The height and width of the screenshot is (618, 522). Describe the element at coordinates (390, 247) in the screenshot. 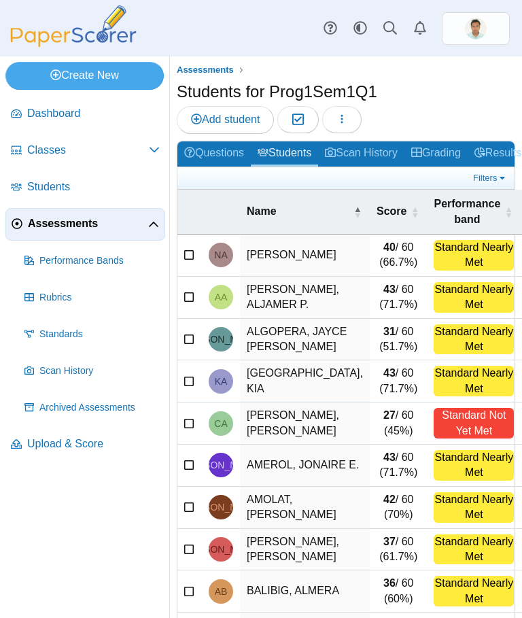

I see `b: 40` at that location.